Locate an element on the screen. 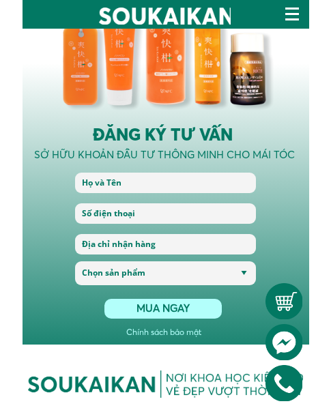  div: SỞ HỮU KHOẢN ĐẦU TƯ THÔNG MINH CHO MÁI TÓC is located at coordinates (166, 155).